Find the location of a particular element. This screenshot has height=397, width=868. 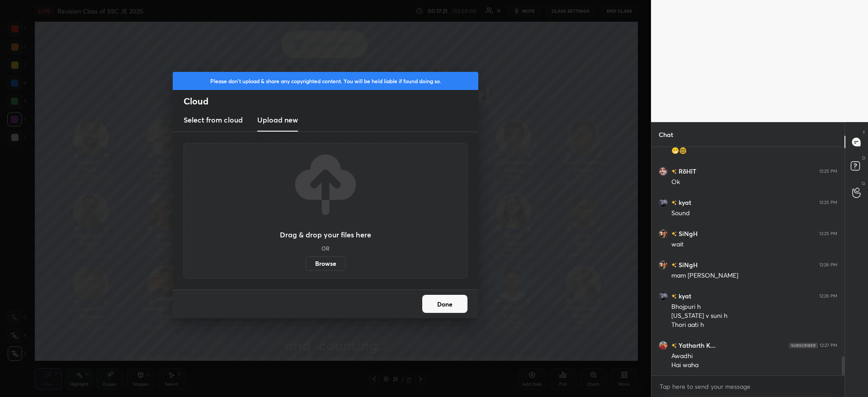

div: Please don't upload & share any copyrighted content. You will be held liable if found doing so. is located at coordinates (326, 81).